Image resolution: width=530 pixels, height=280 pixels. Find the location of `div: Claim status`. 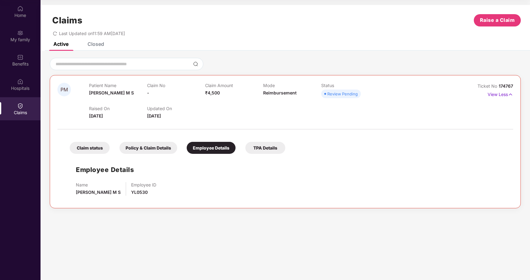

div: Claim status is located at coordinates (90, 147).